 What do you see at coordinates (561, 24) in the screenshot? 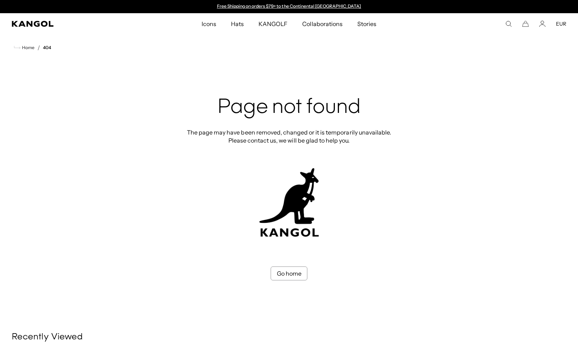
I see `button: EUR` at bounding box center [561, 24].